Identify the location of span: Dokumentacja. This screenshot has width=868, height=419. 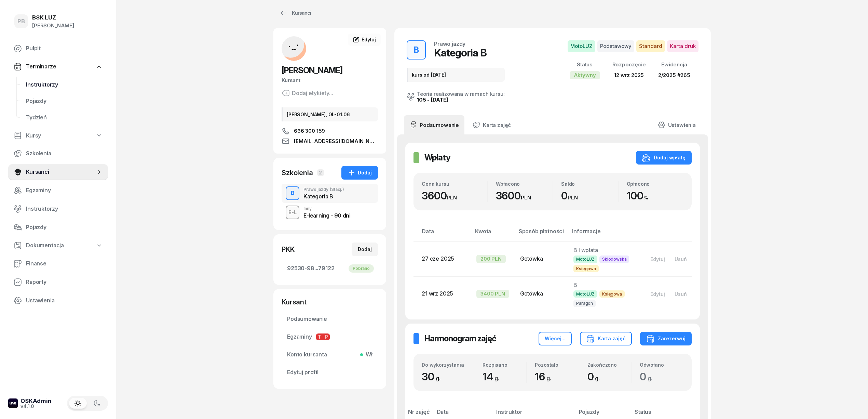
(45, 246).